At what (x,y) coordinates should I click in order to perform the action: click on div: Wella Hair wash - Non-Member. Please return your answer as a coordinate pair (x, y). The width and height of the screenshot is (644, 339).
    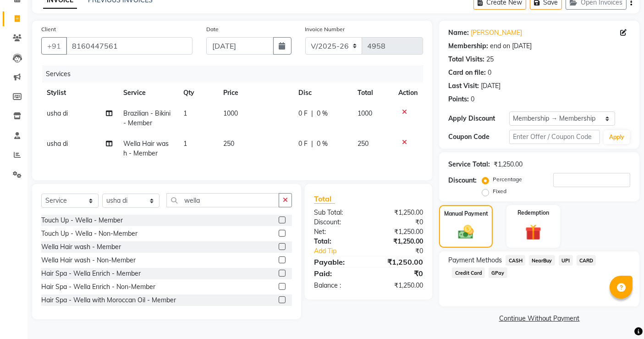
    Looking at the image, I should click on (89, 260).